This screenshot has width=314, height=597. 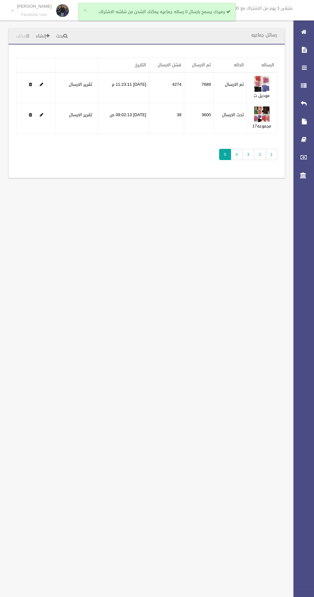 I want to click on a: 1, so click(x=271, y=154).